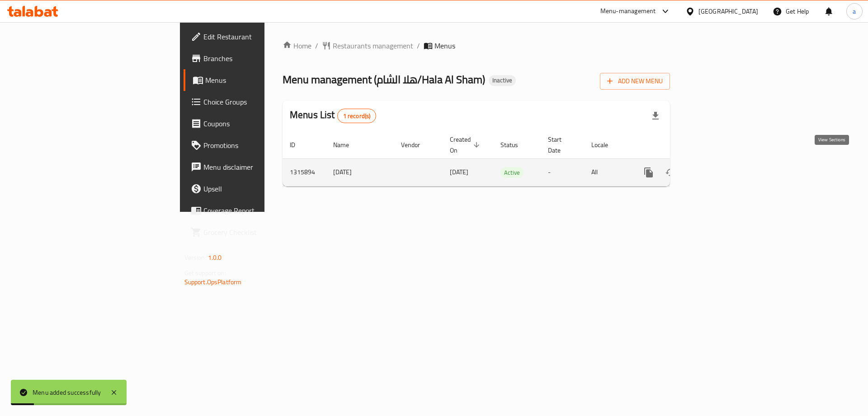 The height and width of the screenshot is (416, 868). Describe the element at coordinates (515, 145) in the screenshot. I see `span: Status` at that location.